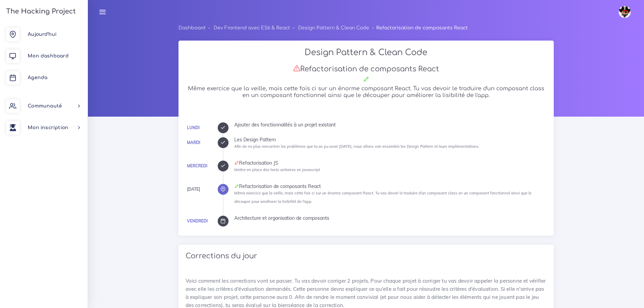 Image resolution: width=644 pixels, height=308 pixels. Describe the element at coordinates (366, 52) in the screenshot. I see `h2: Design Pattern & Clean Code` at that location.